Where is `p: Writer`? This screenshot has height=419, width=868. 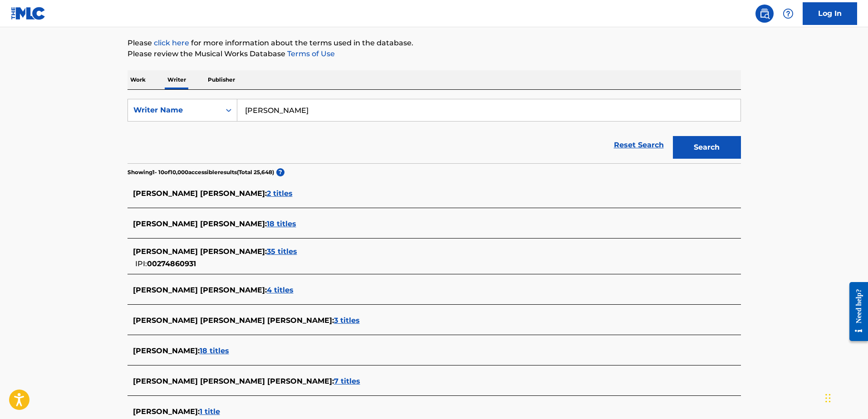 p: Writer is located at coordinates (177, 80).